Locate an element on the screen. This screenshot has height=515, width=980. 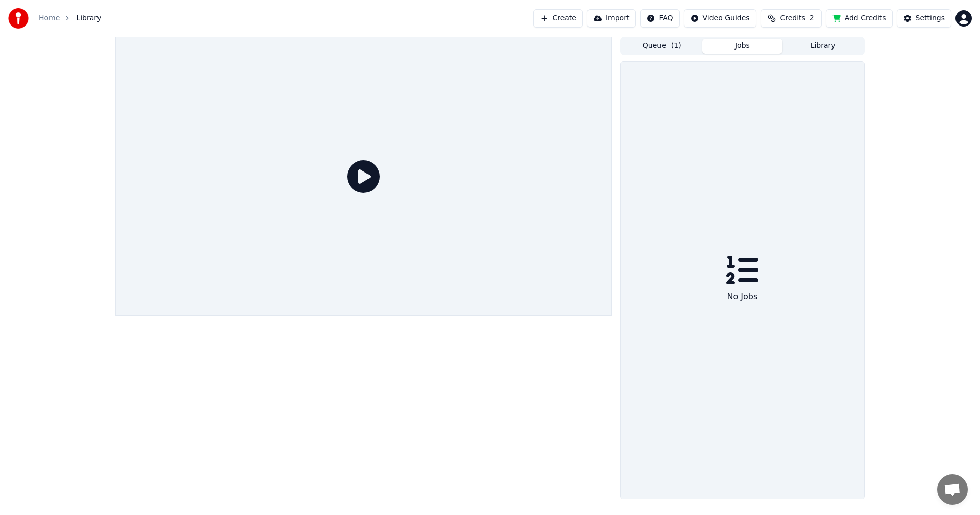
button: Import is located at coordinates (611, 18).